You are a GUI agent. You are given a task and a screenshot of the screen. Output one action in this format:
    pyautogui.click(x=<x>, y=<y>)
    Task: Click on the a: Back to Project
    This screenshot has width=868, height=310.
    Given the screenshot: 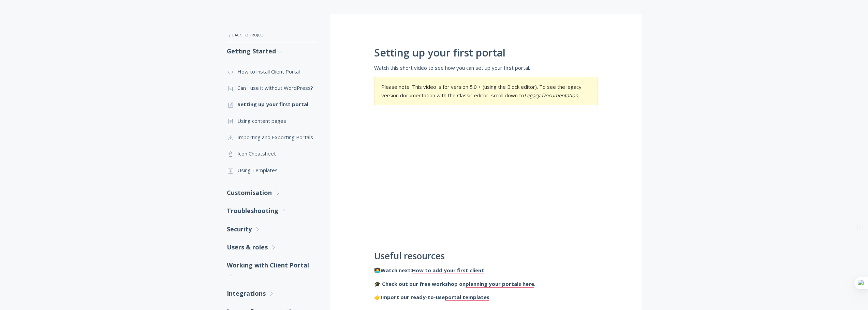 What is the action you would take?
    pyautogui.click(x=272, y=35)
    